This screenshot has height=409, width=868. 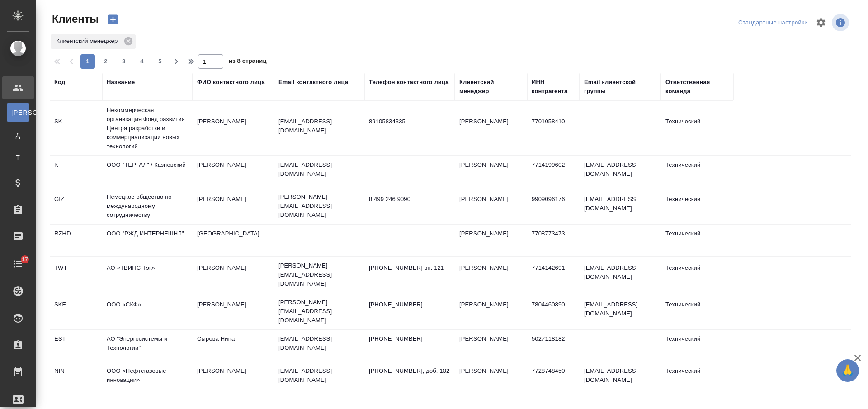 What do you see at coordinates (76, 275) in the screenshot?
I see `td: TWT` at bounding box center [76, 275].